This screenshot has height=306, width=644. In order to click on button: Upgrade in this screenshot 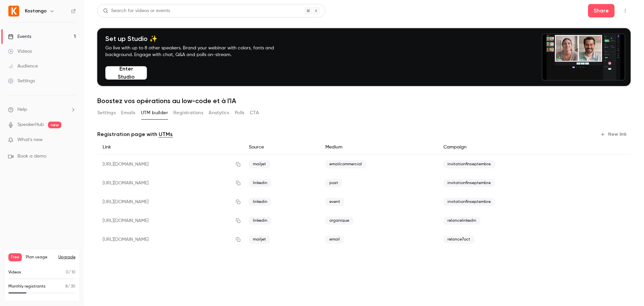, I will do `click(67, 257)`.